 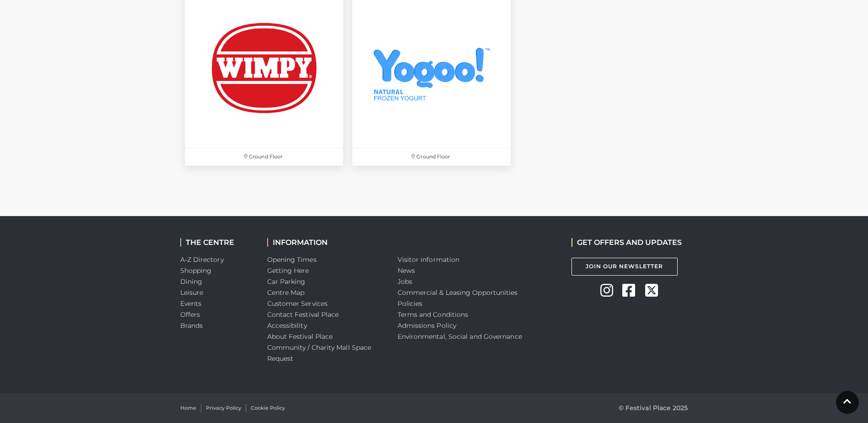 I want to click on h2: INFORMATION, so click(x=325, y=243).